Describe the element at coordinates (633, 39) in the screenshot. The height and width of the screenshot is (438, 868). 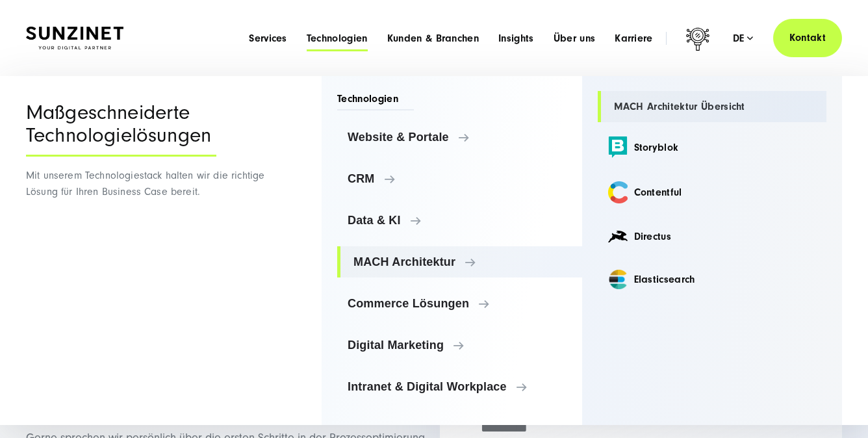
I see `span: Karriere` at that location.